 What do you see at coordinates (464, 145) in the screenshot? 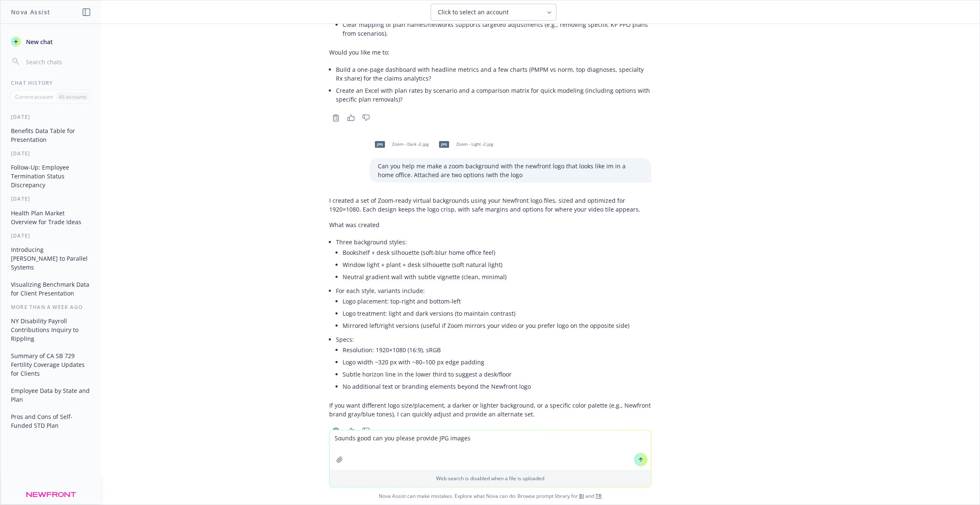
I see `div: jpgZoom - Light -2.jpg` at bounding box center [464, 145].